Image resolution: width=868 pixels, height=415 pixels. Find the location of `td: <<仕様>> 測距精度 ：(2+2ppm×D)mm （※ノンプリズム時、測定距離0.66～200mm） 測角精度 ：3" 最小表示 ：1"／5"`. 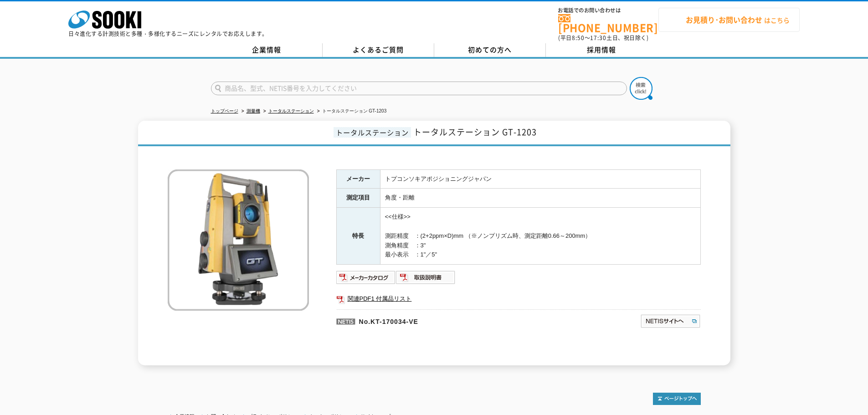

td: <<仕様>> 測距精度 ：(2+2ppm×D)mm （※ノンプリズム時、測定距離0.66～200mm） 測角精度 ：3" 最小表示 ：1"／5" is located at coordinates (540, 236).